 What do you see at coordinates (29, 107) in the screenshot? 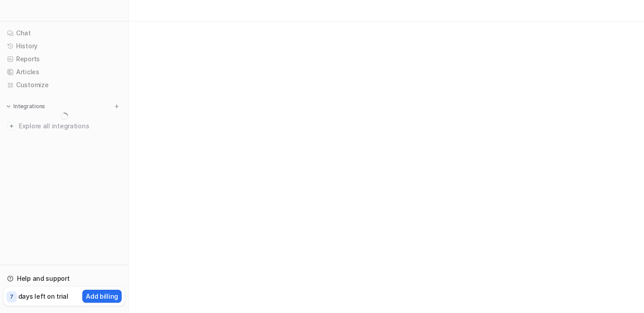
I see `p: Integrations` at bounding box center [29, 107].